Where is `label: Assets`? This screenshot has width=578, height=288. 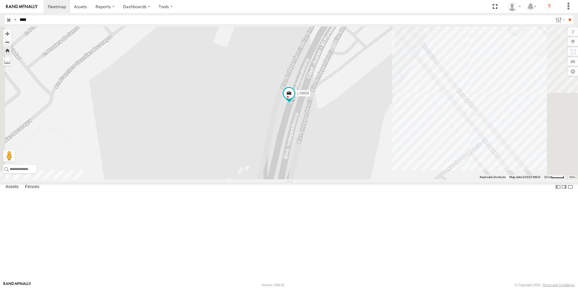 label: Assets is located at coordinates (12, 187).